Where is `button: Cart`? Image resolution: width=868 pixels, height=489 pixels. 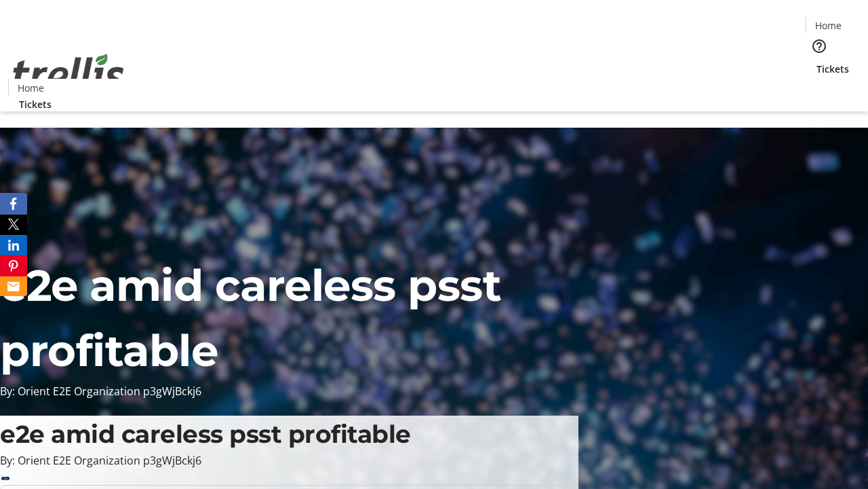 button: Cart is located at coordinates (819, 89).